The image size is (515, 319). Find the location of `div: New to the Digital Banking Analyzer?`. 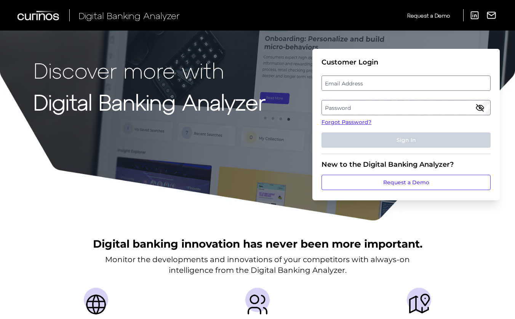

div: New to the Digital Banking Analyzer? is located at coordinates (406, 164).